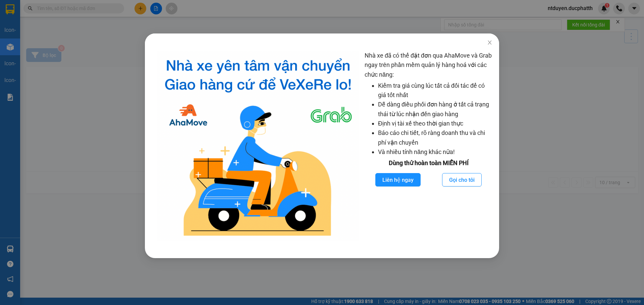 Image resolution: width=644 pixels, height=305 pixels. Describe the element at coordinates (435, 91) in the screenshot. I see `li: Kiểm tra giá cùng lúc tất cả đối tác để có giá tốt nhất` at that location.